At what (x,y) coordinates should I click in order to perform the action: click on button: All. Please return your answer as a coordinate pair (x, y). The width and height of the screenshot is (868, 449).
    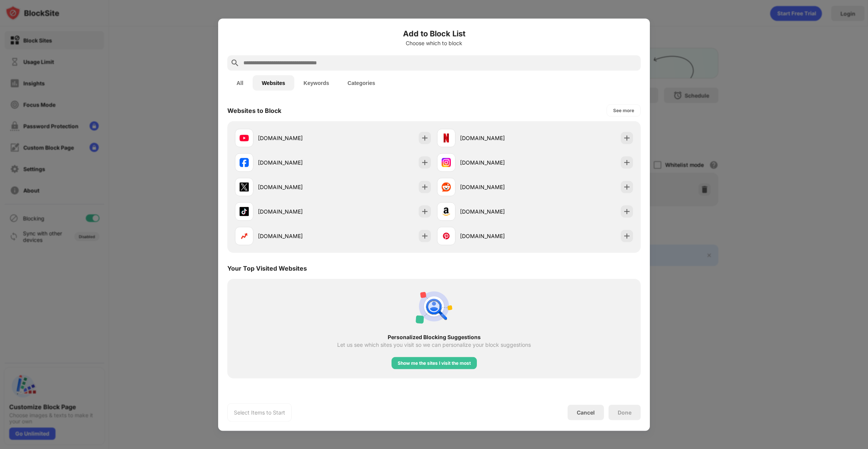
    Looking at the image, I should click on (240, 82).